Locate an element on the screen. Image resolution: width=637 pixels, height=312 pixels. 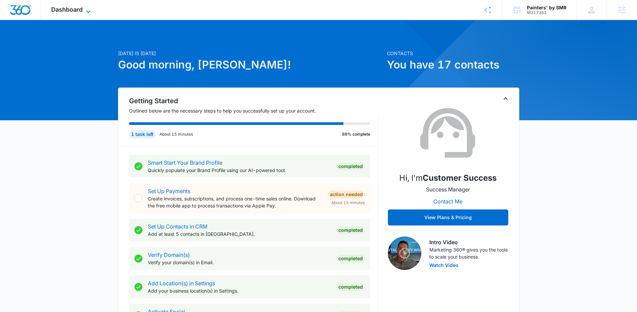
button: Watch Video is located at coordinates (443, 265).